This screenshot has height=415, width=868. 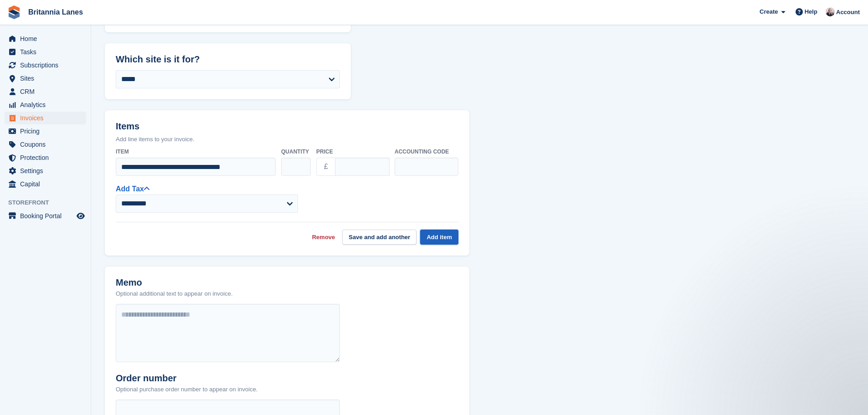 I want to click on label: Accounting code, so click(x=427, y=152).